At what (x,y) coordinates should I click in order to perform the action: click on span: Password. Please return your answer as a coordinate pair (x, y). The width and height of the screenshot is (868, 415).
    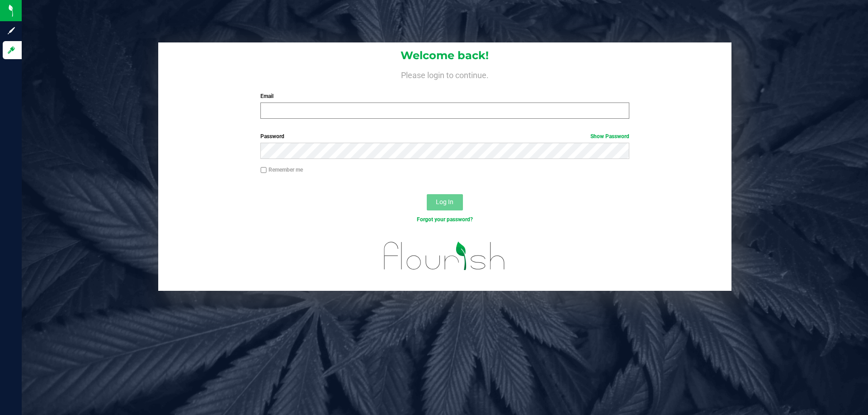
    Looking at the image, I should click on (272, 136).